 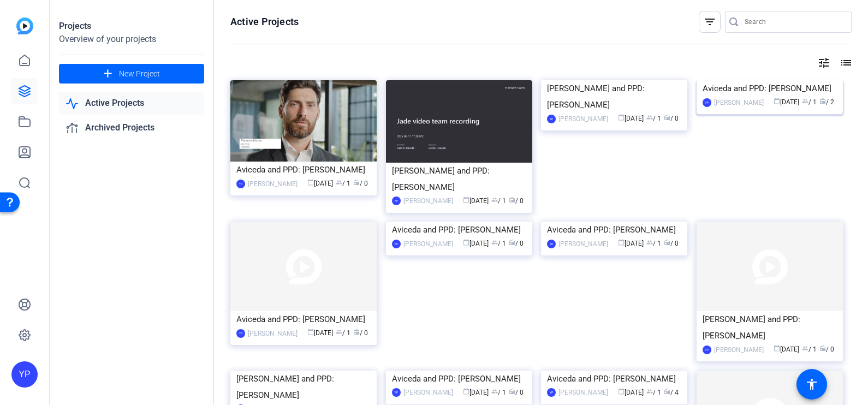 I want to click on a: Active Projects, so click(x=131, y=103).